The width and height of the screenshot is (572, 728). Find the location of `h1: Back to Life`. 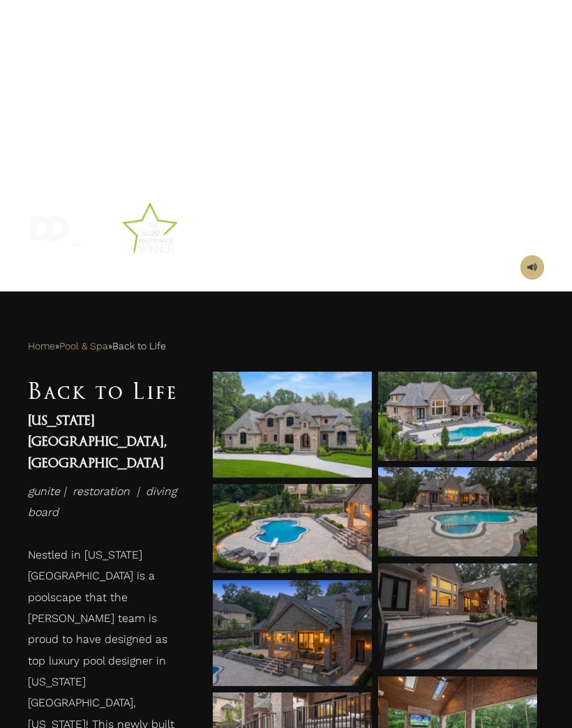

h1: Back to Life is located at coordinates (106, 391).